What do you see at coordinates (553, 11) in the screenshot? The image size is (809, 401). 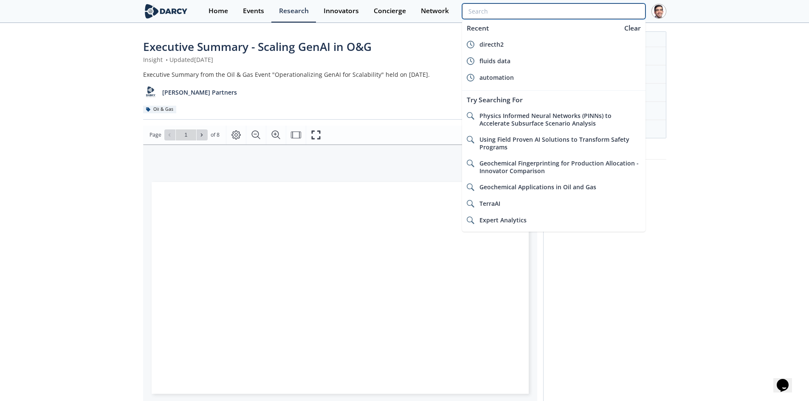 I see `input: Advanced Search` at bounding box center [553, 11].